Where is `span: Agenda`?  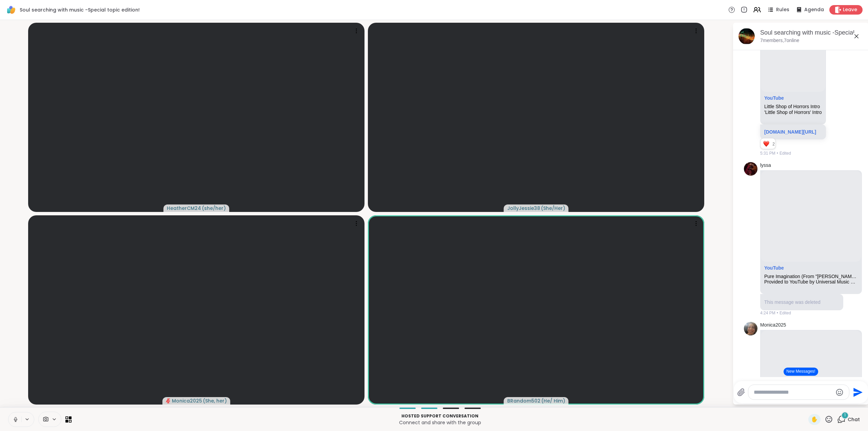 span: Agenda is located at coordinates (813, 10).